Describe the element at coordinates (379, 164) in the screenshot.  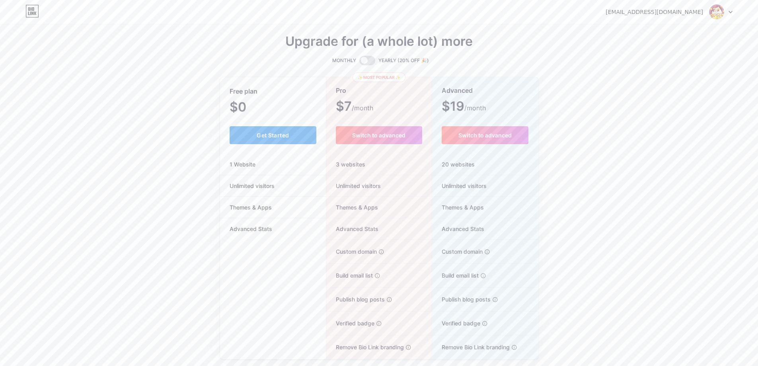
I see `div: 3 websites` at that location.